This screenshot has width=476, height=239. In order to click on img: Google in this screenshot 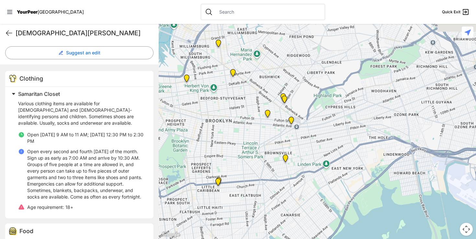, I will do `click(171, 235)`.